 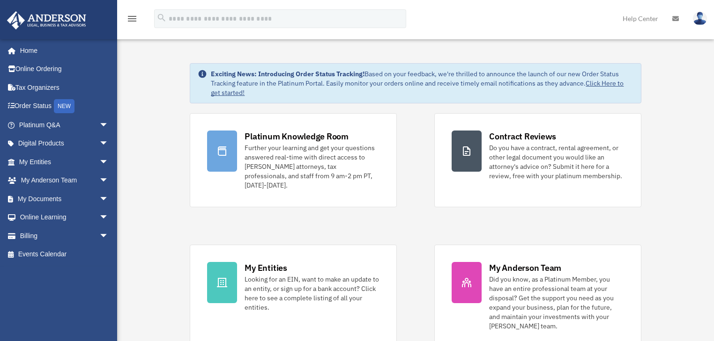 I want to click on div: Platinum Knowledge Room, so click(x=296, y=136).